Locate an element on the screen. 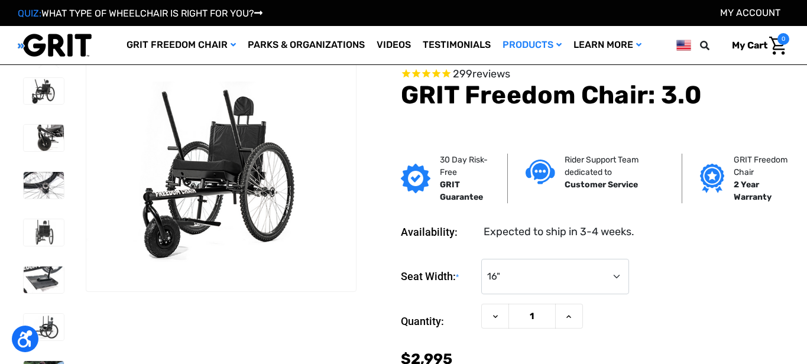 The image size is (807, 364). button: Go to slide 3 of 3 is located at coordinates (49, 64).